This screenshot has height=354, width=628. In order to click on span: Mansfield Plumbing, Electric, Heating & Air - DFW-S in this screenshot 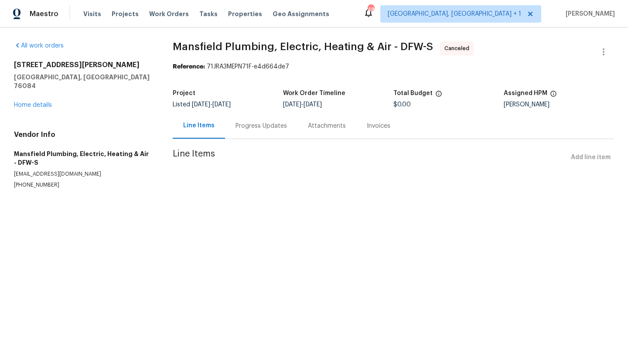, I will do `click(303, 47)`.